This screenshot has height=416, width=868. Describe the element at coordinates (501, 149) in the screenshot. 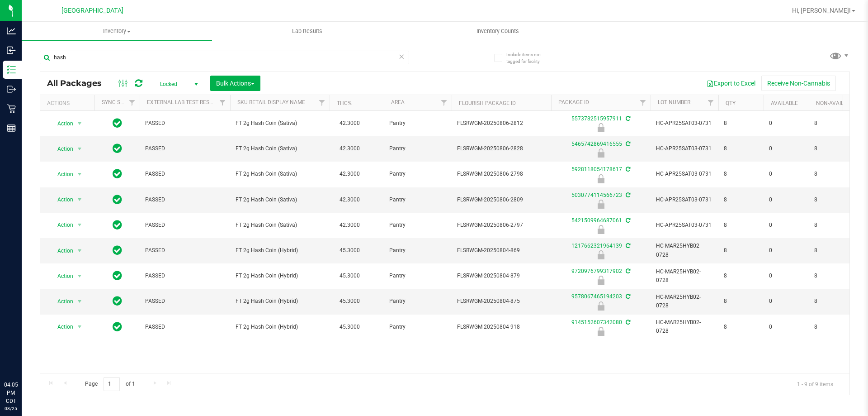

I see `span: FLSRWGM-20250806-2828` at that location.